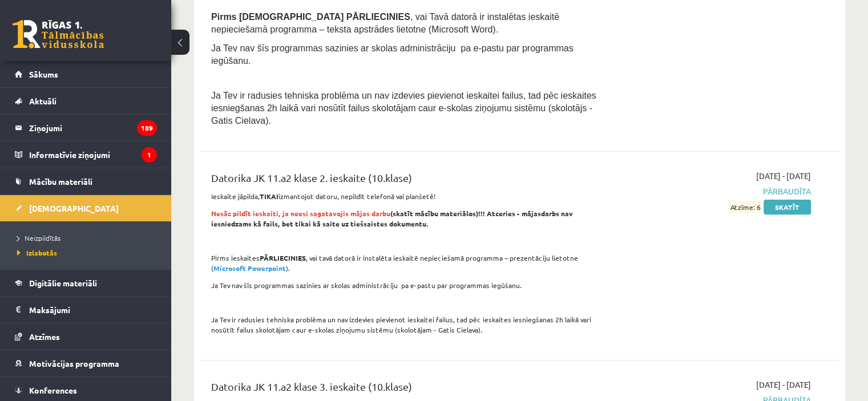 This screenshot has height=401, width=868. Describe the element at coordinates (404, 108) in the screenshot. I see `span: Ja Tev ir radusies tehniska problēma un nav izdevies pievienot ieskaitei failus, tad pēc ieskaite...` at that location.